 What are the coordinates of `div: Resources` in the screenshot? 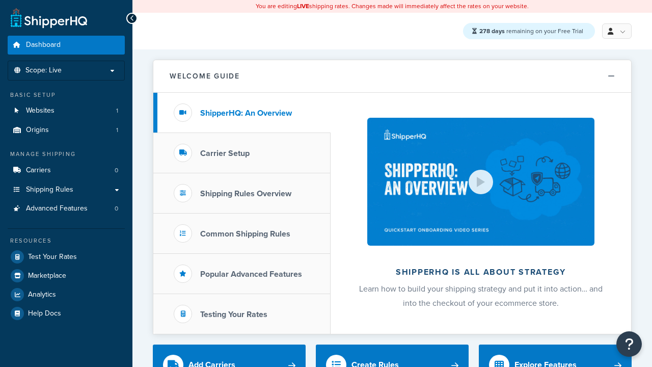 It's located at (66, 240).